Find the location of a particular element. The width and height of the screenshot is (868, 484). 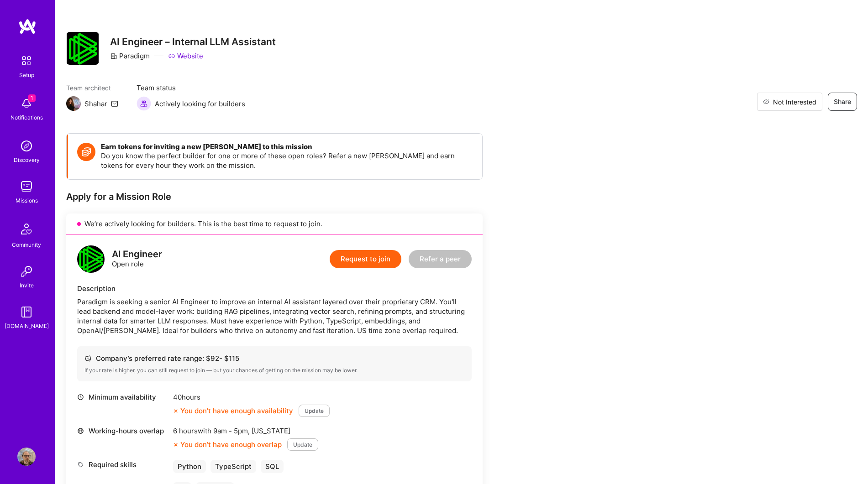

a: Website is located at coordinates (185, 56).